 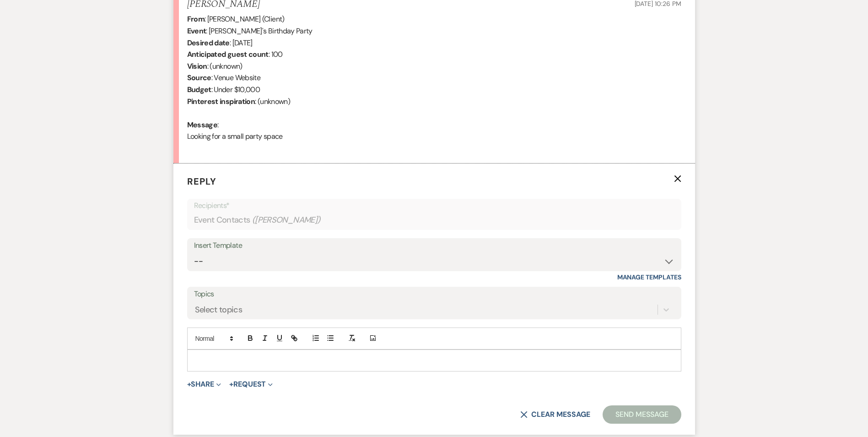 What do you see at coordinates (228, 54) in the screenshot?
I see `b: Anticipated guest count` at bounding box center [228, 54].